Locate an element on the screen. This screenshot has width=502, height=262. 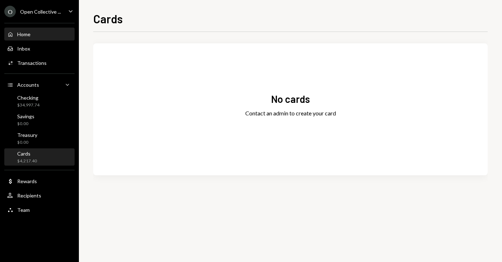
div: No cards is located at coordinates (291, 99).